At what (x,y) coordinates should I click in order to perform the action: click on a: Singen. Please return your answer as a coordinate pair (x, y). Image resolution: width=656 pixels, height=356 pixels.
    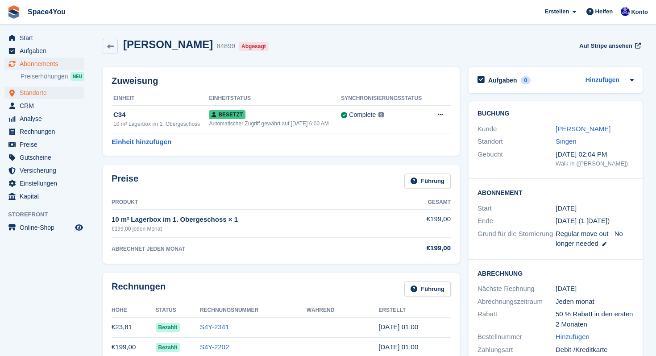
    Looking at the image, I should click on (566, 141).